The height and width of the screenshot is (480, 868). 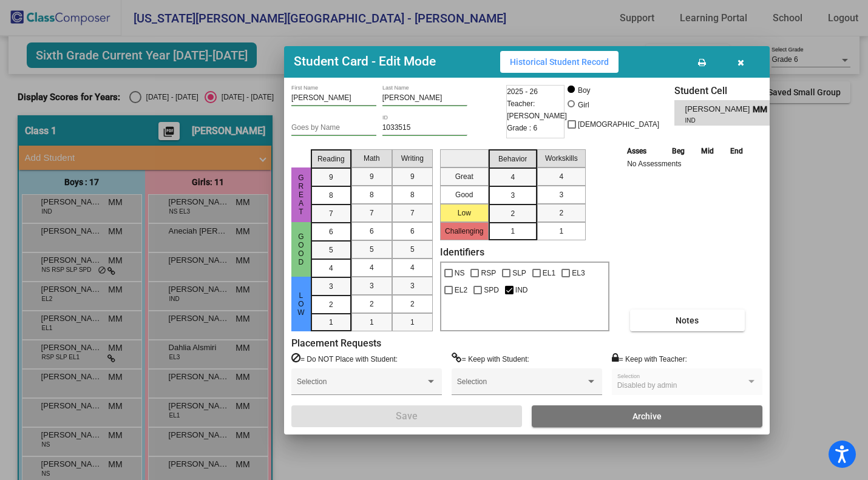 I want to click on span: Behavior, so click(x=512, y=159).